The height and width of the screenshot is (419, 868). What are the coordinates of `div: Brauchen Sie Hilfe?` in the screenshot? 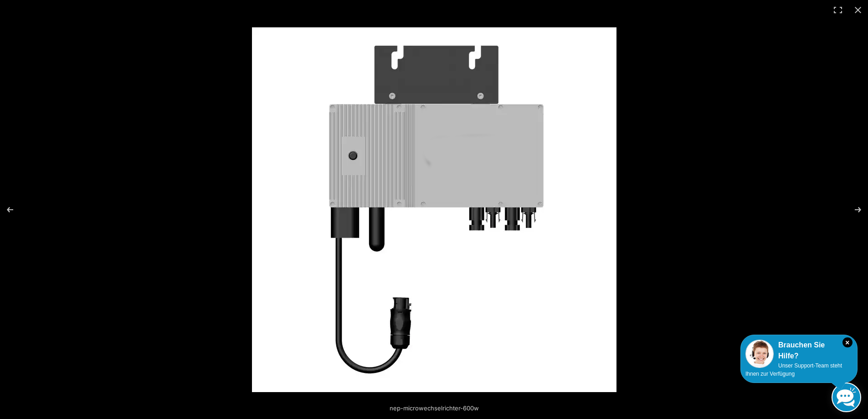 It's located at (798, 351).